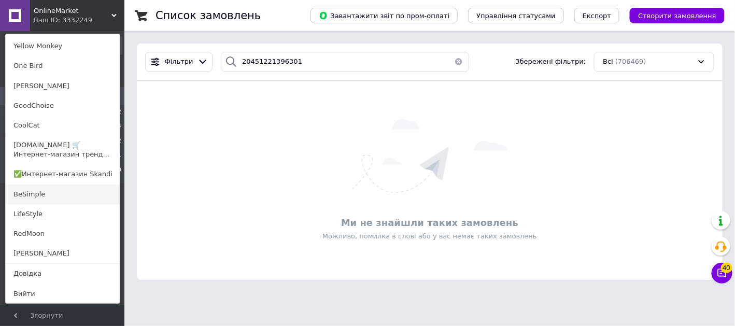 The width and height of the screenshot is (735, 326). What do you see at coordinates (551, 62) in the screenshot?
I see `span: Збережені фільтри:` at bounding box center [551, 62].